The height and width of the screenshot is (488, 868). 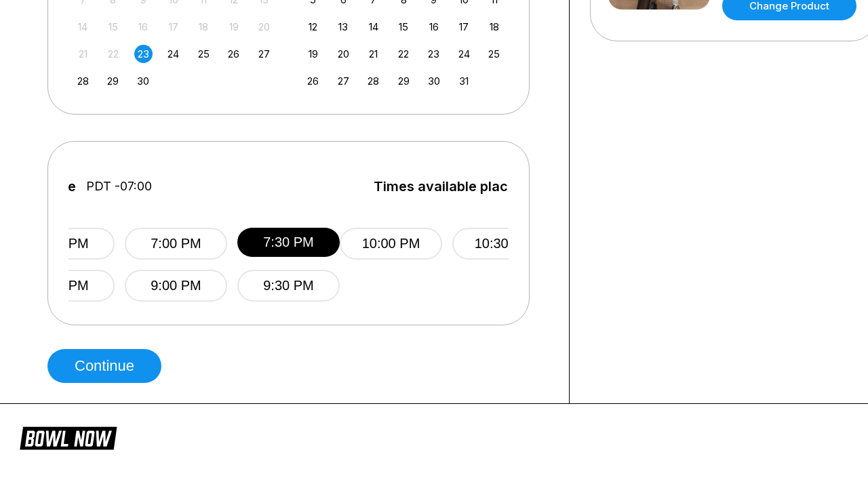 What do you see at coordinates (372, 81) in the screenshot?
I see `div: Choose Tuesday, October 28th, 2025` at bounding box center [372, 81].